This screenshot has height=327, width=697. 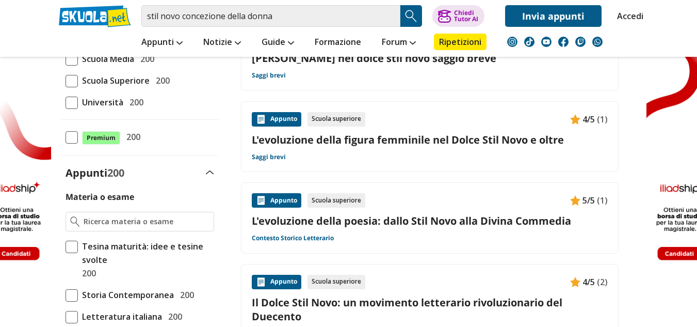 I want to click on img: instagram, so click(x=513, y=42).